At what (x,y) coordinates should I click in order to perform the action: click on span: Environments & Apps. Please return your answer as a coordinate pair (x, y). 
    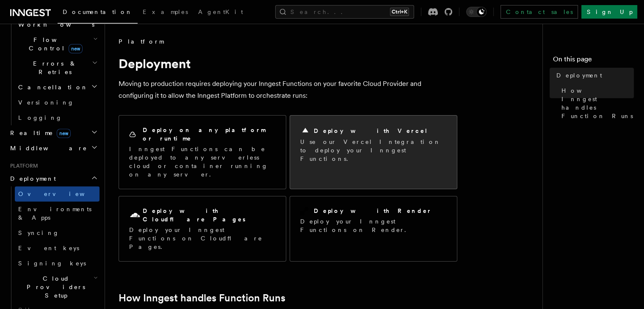
    Looking at the image, I should click on (55, 213).